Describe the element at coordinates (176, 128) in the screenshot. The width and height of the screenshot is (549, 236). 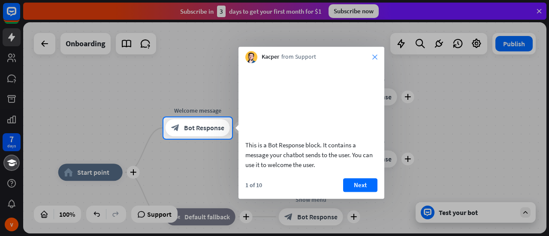
I see `i: block_bot_response` at that location.